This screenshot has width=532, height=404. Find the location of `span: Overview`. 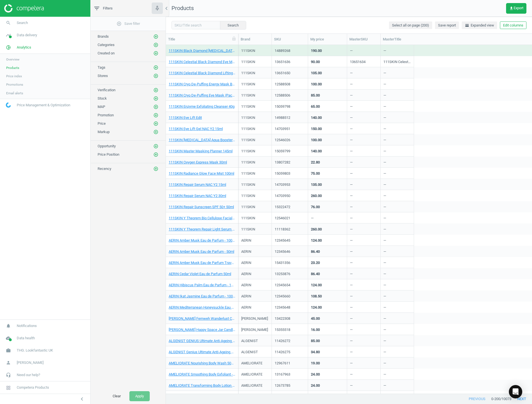

span: Overview is located at coordinates (13, 59).